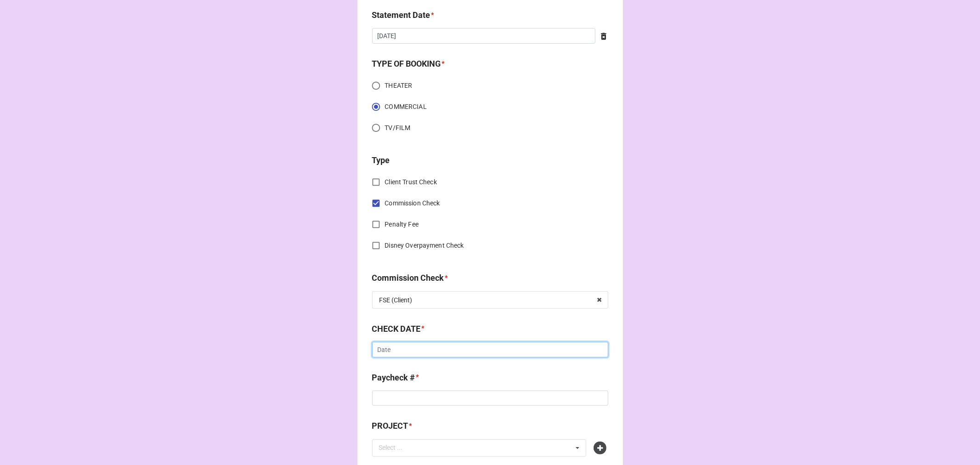 This screenshot has width=980, height=465. Describe the element at coordinates (397, 447) in the screenshot. I see `div: Select ...` at that location.